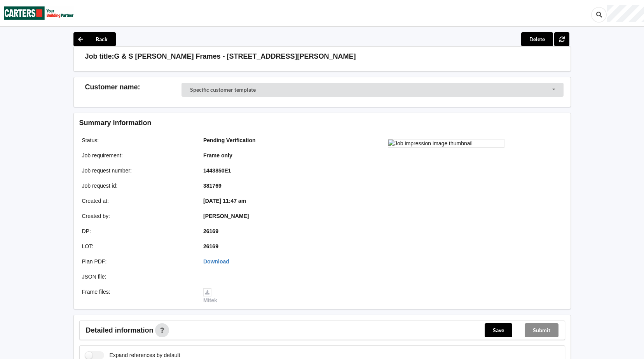 Image resolution: width=644 pixels, height=359 pixels. What do you see at coordinates (498, 330) in the screenshot?
I see `button: Save` at bounding box center [498, 330].